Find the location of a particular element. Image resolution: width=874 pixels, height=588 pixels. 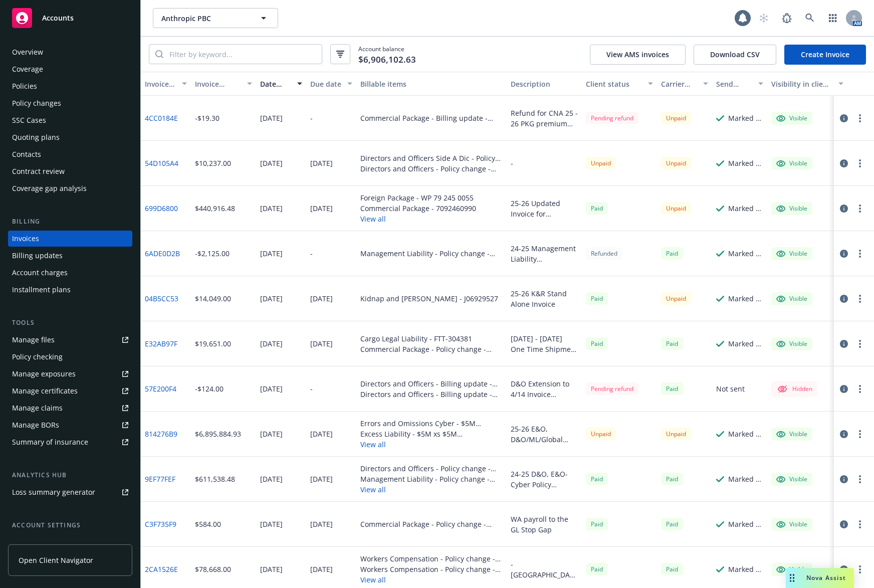

button: View all is located at coordinates (432, 579).